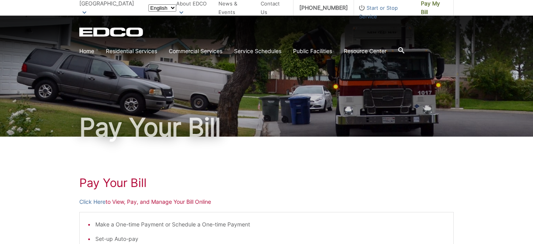 Image resolution: width=533 pixels, height=244 pixels. What do you see at coordinates (312, 51) in the screenshot?
I see `a: Public Facilities` at bounding box center [312, 51].